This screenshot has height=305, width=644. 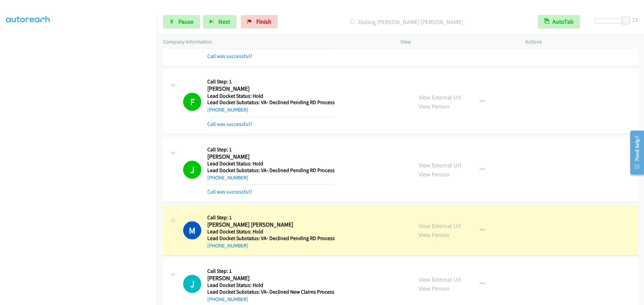 I want to click on button: AutoTab, so click(x=559, y=22).